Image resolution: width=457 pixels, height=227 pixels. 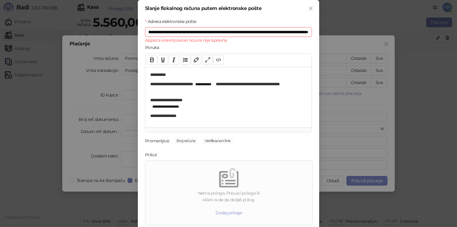 I want to click on label: Prilozi, so click(x=153, y=155).